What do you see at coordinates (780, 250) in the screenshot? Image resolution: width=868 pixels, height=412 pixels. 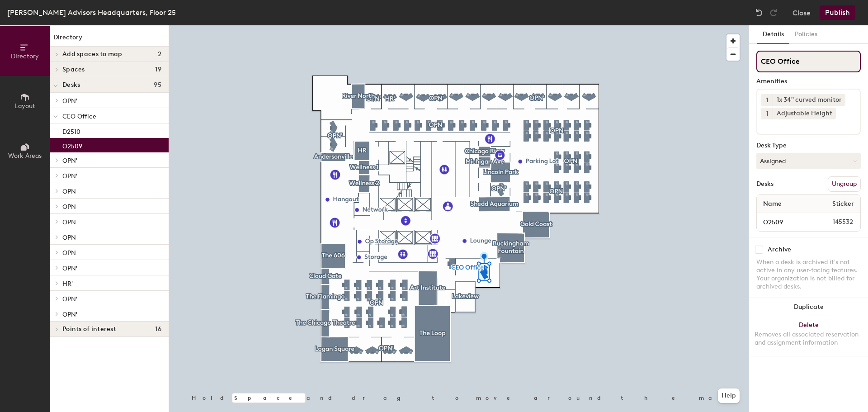 I see `div: Archive` at bounding box center [780, 250].